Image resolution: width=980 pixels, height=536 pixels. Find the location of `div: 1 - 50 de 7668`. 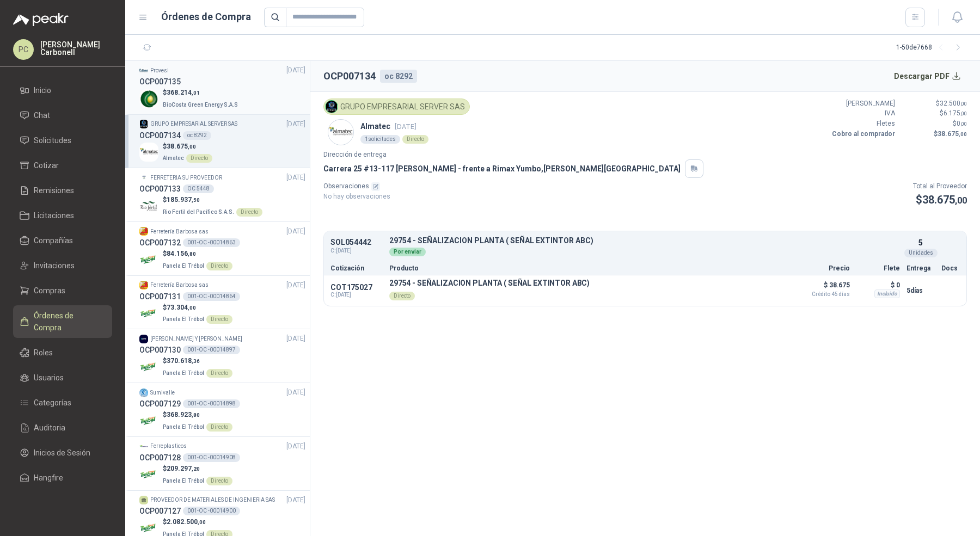

div: 1 - 50 de 7668 is located at coordinates (931, 48).